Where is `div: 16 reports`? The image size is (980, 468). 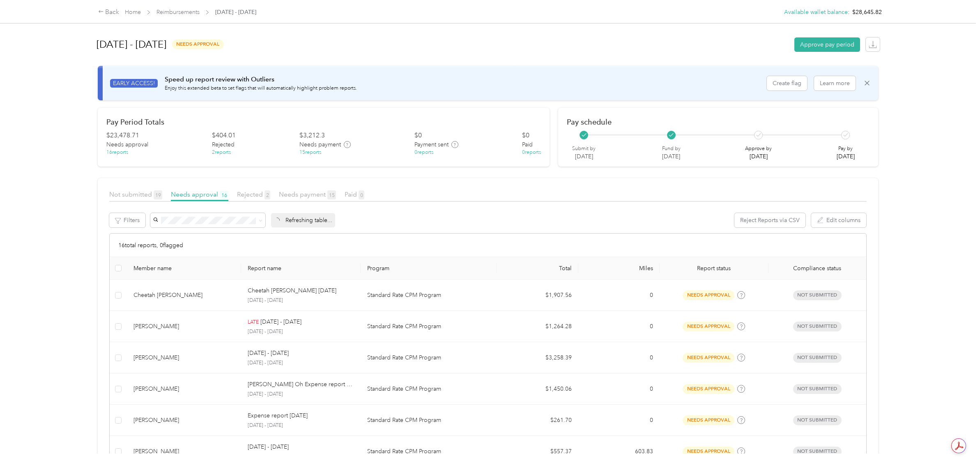 div: 16 reports is located at coordinates (117, 153).